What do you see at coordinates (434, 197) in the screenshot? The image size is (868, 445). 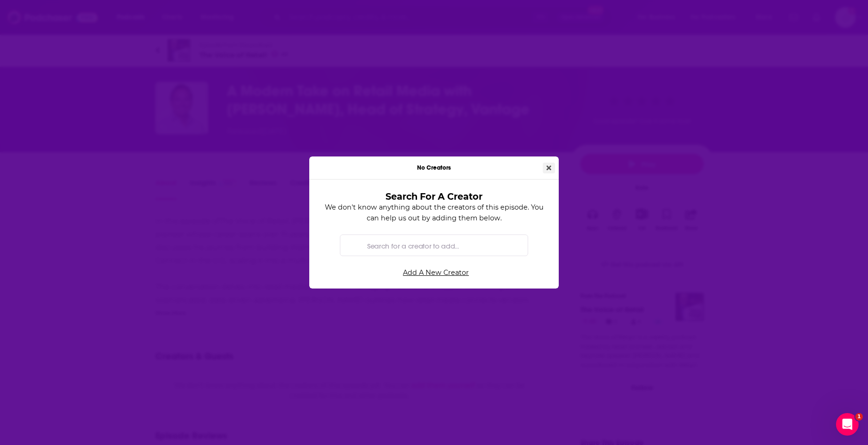 I see `h3: Search For A Creator` at bounding box center [434, 197].